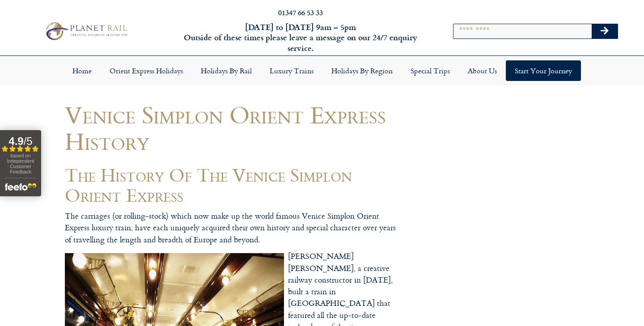 Image resolution: width=644 pixels, height=326 pixels. Describe the element at coordinates (146, 70) in the screenshot. I see `a: Orient Express Holidays` at that location.